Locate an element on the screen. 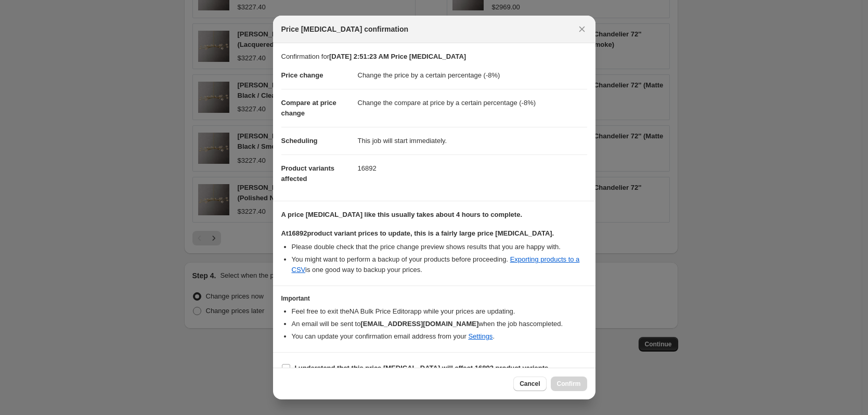 This screenshot has width=868, height=415. span: Price change is located at coordinates (302, 75).